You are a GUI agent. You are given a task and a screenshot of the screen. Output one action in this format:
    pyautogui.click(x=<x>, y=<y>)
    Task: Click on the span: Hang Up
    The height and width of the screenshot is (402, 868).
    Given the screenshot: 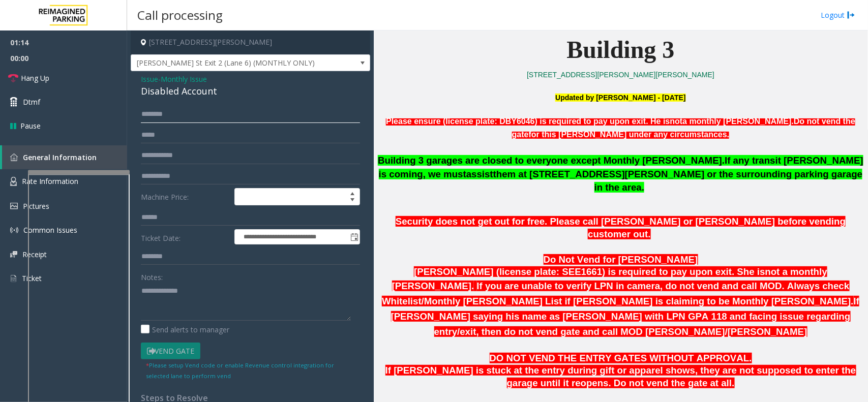 What is the action you would take?
    pyautogui.click(x=35, y=78)
    